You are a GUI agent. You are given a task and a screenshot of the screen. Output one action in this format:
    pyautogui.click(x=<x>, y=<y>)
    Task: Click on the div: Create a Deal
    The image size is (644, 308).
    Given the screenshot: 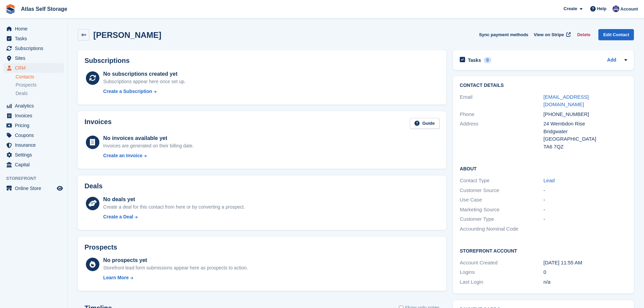 What is the action you would take?
    pyautogui.click(x=118, y=217)
    